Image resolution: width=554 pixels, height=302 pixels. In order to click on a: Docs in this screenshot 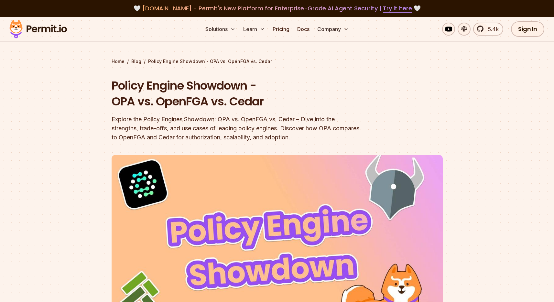, I will do `click(304, 29)`.